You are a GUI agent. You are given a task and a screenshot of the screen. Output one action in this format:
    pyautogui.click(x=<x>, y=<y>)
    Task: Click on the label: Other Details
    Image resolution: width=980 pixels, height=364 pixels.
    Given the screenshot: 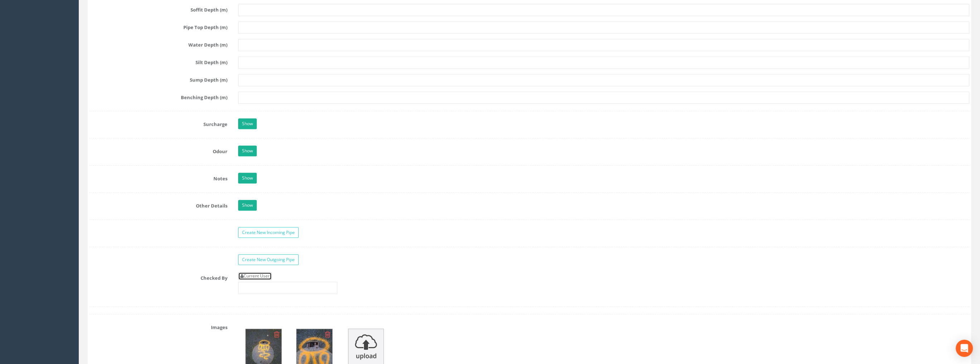 What is the action you would take?
    pyautogui.click(x=158, y=205)
    